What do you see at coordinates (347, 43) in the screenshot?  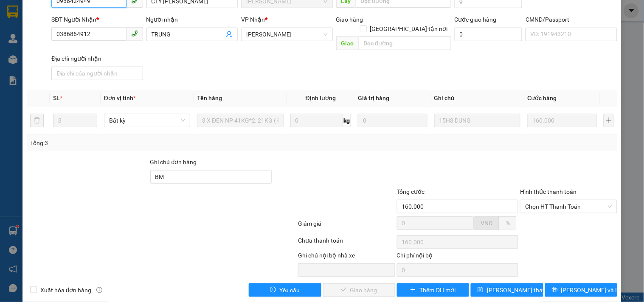 I see `span: Giao` at bounding box center [347, 43].